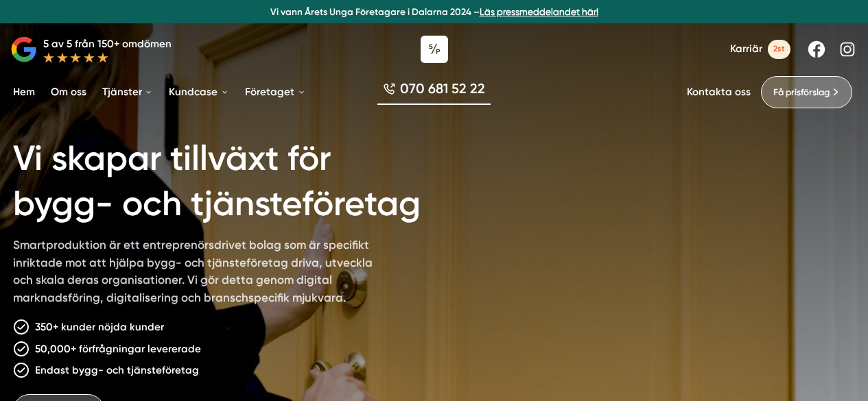  I want to click on a: Få prisförslag, so click(806, 92).